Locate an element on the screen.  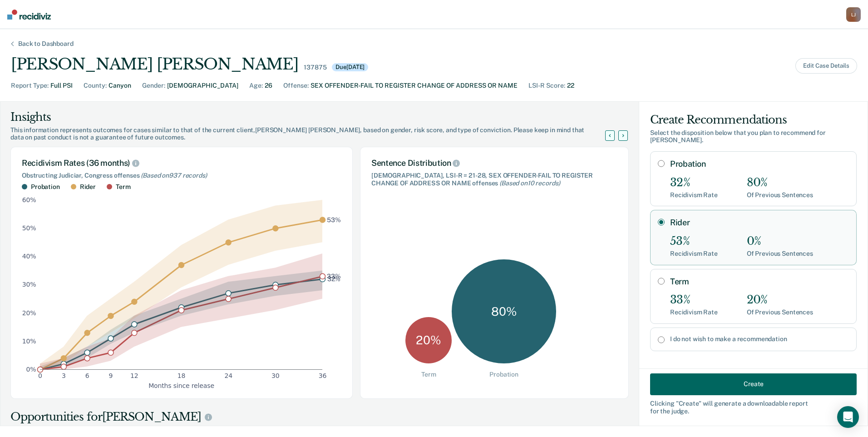
g: y-axis tick label is located at coordinates (29, 285).